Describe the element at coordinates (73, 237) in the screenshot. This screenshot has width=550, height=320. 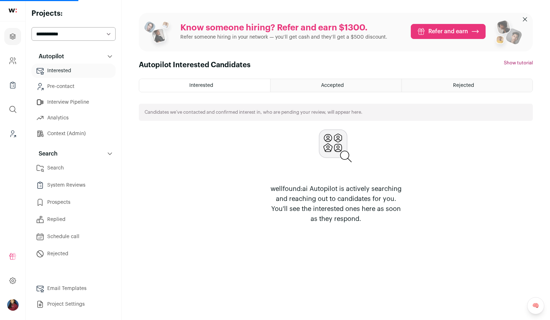
I see `a: Schedule call` at that location.